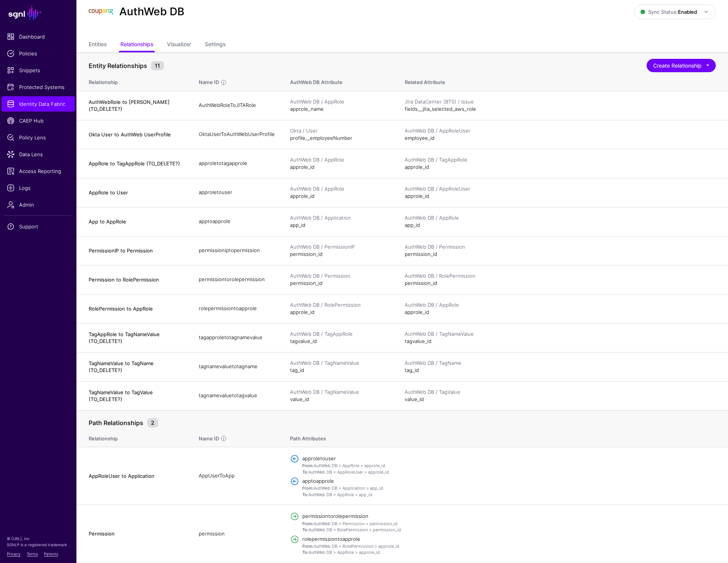 This screenshot has width=728, height=563. Describe the element at coordinates (137, 45) in the screenshot. I see `a: Relationships` at that location.